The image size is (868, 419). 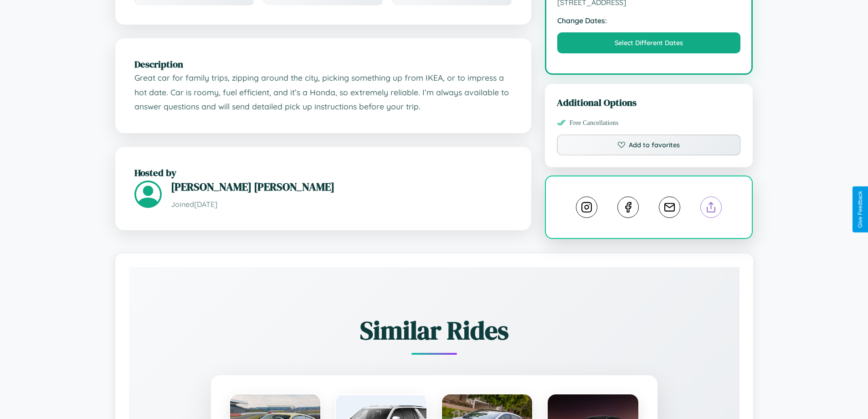 I want to click on button: Add to favorites, so click(x=649, y=145).